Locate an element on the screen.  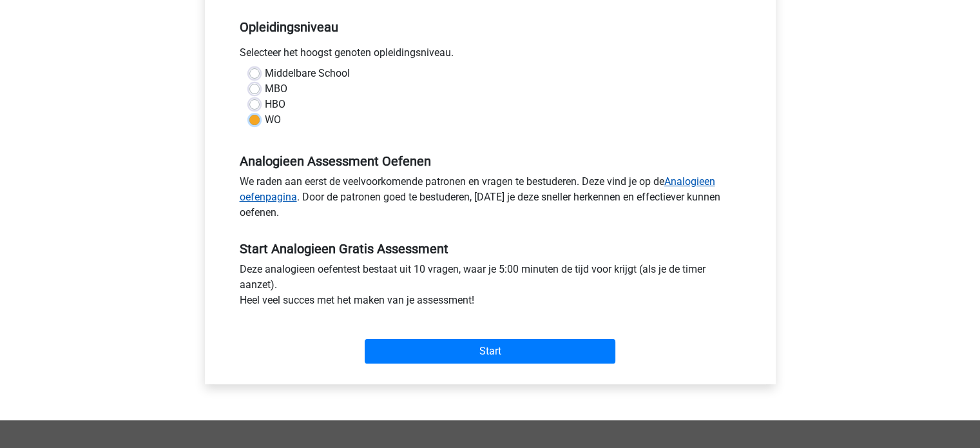
div: We raden aan eerst de veelvoorkomende patronen en vragen te bestuderen. Deze vind je op de . Door... is located at coordinates (490, 200).